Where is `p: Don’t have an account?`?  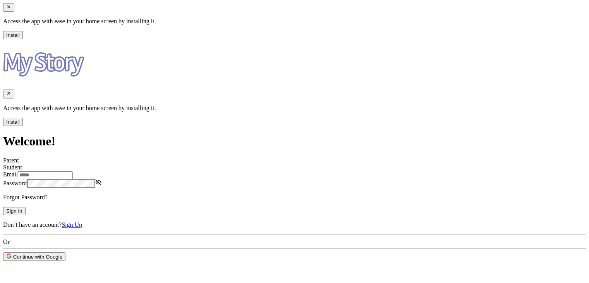 p: Don’t have an account? is located at coordinates (294, 225).